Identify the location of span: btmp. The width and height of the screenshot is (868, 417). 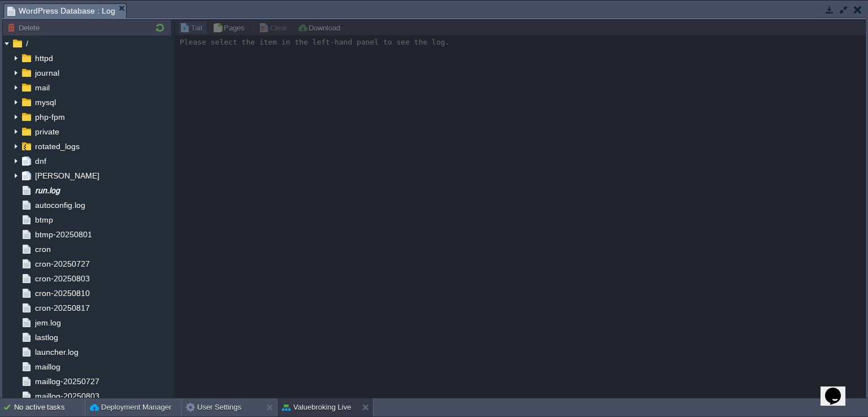
(44, 220).